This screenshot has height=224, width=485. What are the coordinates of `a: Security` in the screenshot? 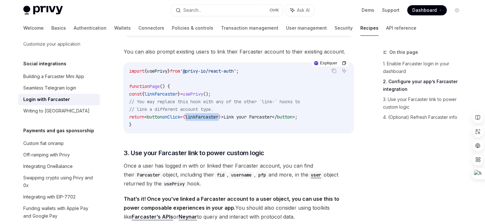 It's located at (344, 28).